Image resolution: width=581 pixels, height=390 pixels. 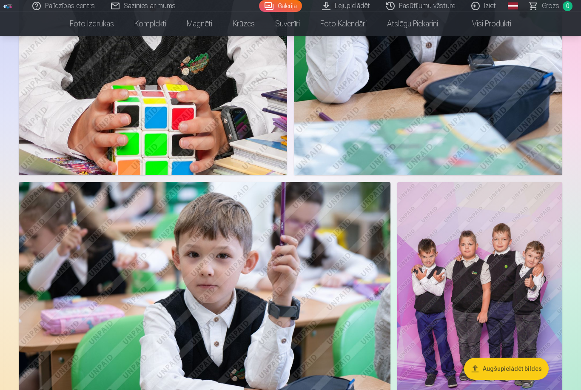 I want to click on a: Komplekti, so click(x=150, y=24).